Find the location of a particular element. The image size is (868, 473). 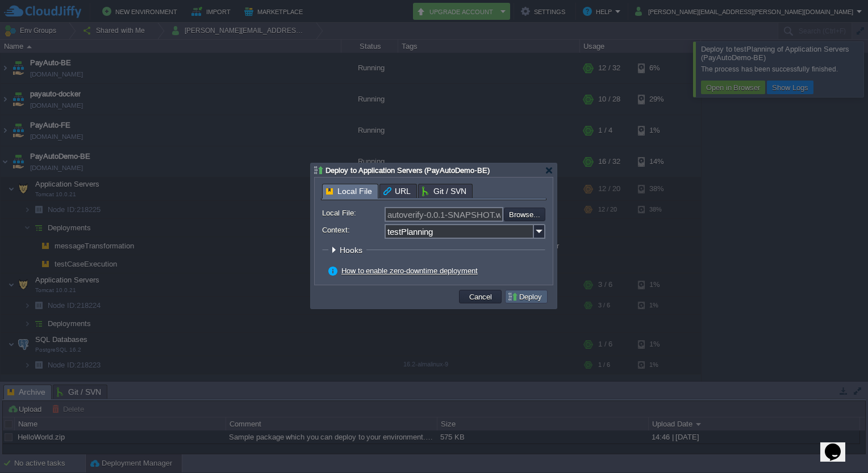

label: Context: is located at coordinates (353, 230).